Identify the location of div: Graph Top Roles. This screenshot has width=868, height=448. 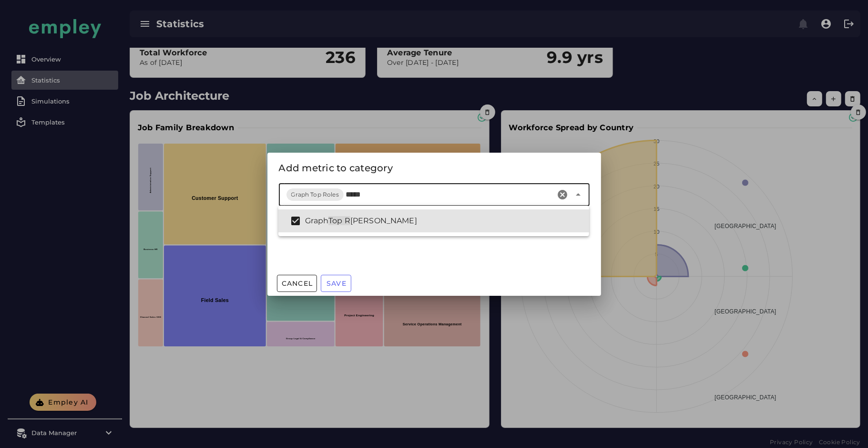
(315, 194).